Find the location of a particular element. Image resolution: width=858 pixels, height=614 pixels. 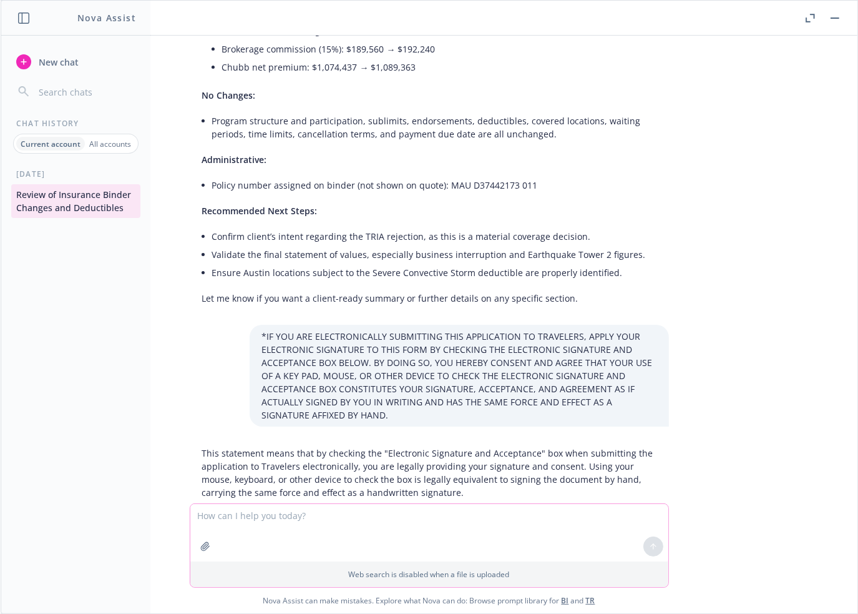

p: Web search is disabled when a file is uploaded is located at coordinates (429, 574).